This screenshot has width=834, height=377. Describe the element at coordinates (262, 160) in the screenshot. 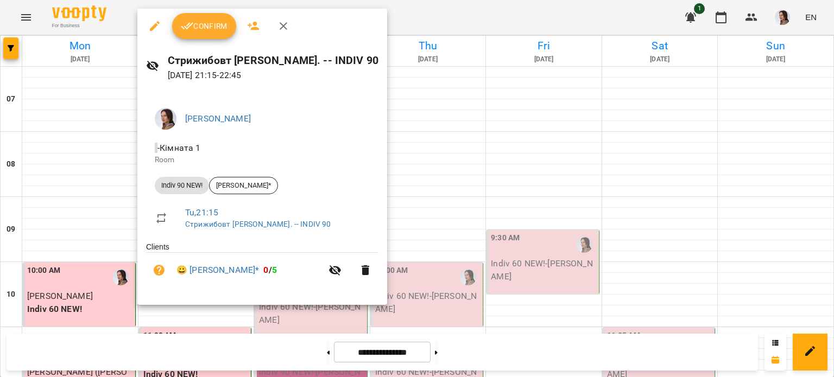

I see `p: Room` at that location.